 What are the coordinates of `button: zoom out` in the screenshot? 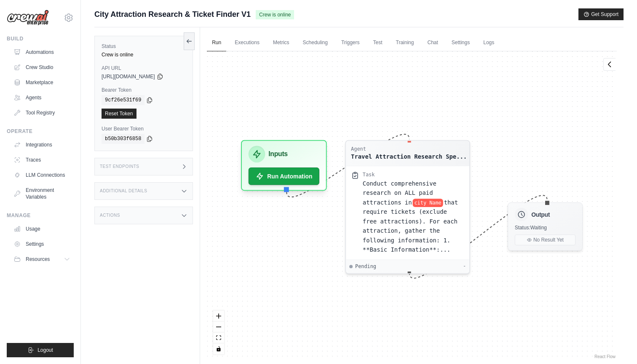 It's located at (219, 327).